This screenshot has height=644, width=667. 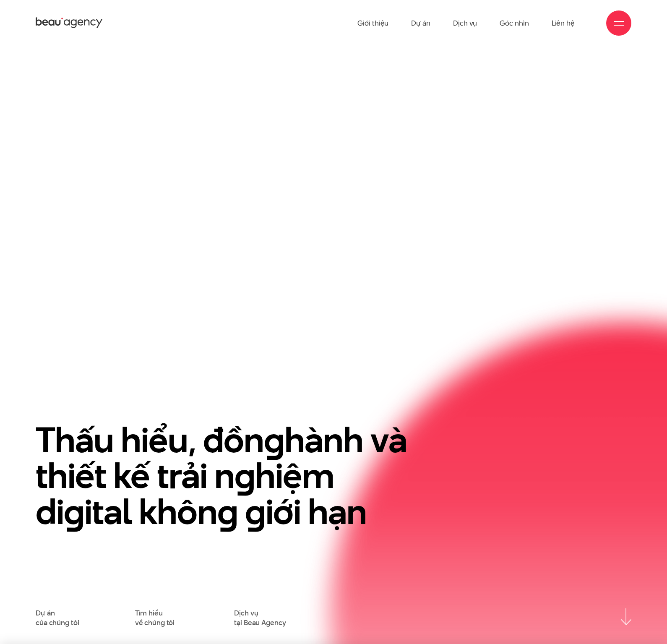 I want to click on a: Dự áncủa chúng tôi, so click(x=57, y=618).